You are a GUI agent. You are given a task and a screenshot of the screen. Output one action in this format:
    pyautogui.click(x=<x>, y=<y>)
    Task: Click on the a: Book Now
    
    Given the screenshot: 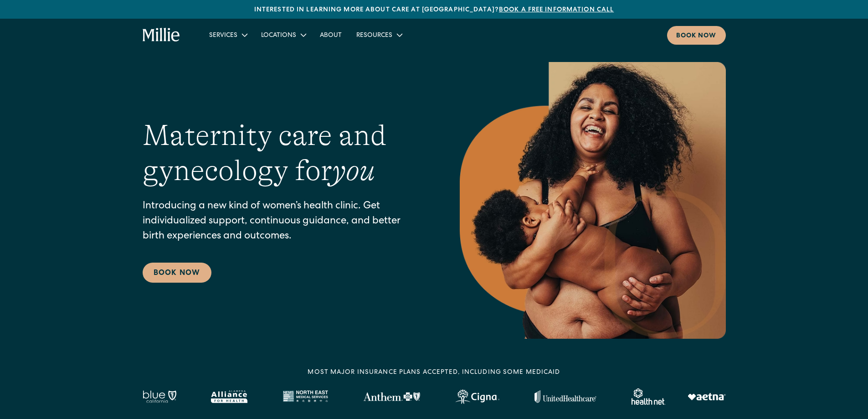 What is the action you would take?
    pyautogui.click(x=177, y=272)
    